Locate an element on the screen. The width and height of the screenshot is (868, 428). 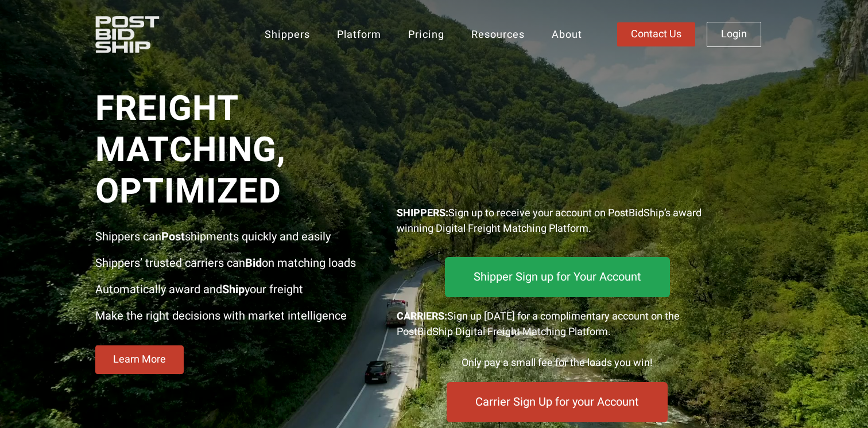
span: Carrier Sign Up for your Account is located at coordinates (557, 403).